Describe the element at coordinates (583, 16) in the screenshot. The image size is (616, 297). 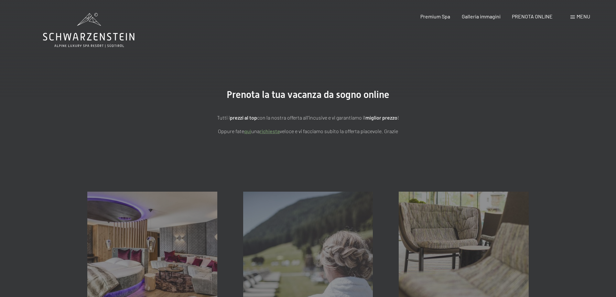
I see `span: Menu` at that location.